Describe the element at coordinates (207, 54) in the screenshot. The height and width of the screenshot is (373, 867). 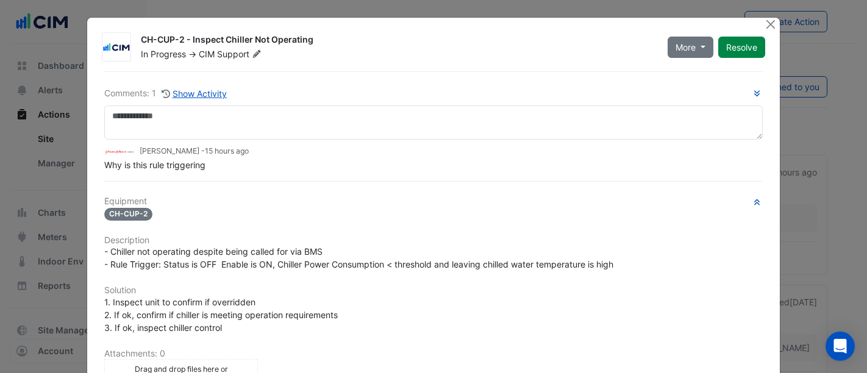
I see `span: CIM` at that location.